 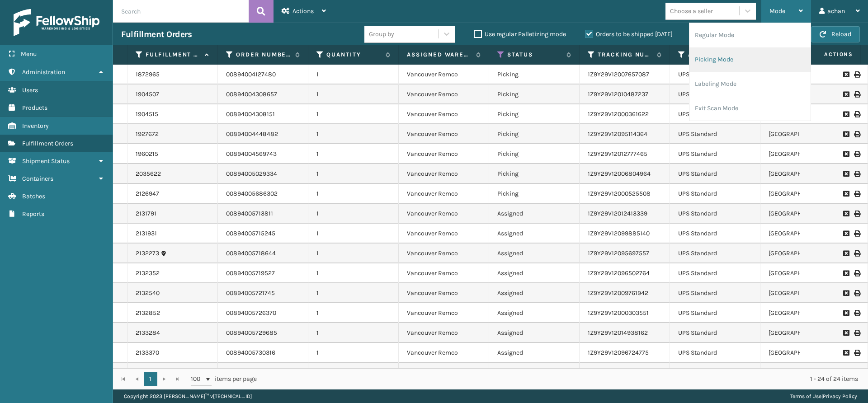 I want to click on span: Administration, so click(x=44, y=72).